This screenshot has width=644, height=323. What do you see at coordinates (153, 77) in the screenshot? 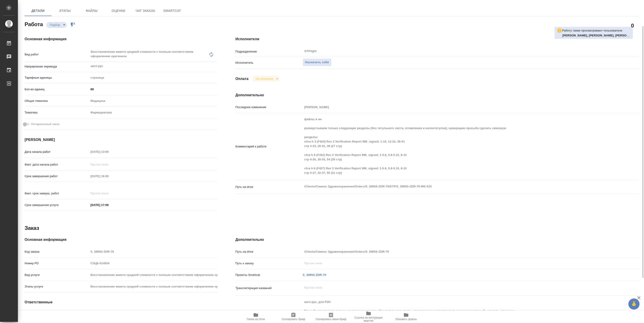
I see `div: страница` at bounding box center [153, 77].